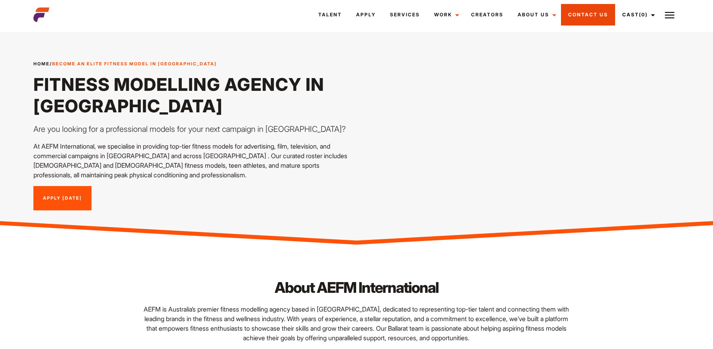 Image resolution: width=713 pixels, height=349 pixels. What do you see at coordinates (487, 15) in the screenshot?
I see `a: Creators` at bounding box center [487, 15].